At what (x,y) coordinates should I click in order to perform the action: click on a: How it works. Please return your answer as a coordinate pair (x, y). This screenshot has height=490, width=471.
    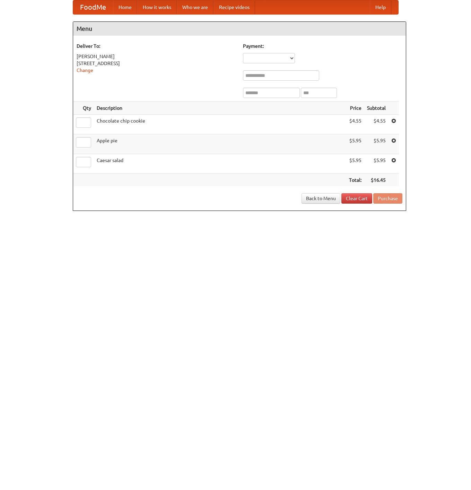
    Looking at the image, I should click on (157, 7).